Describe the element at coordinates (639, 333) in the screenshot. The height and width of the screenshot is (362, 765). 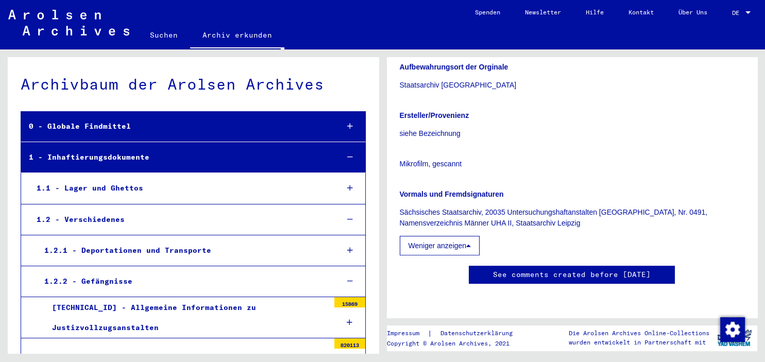
I see `p: Die Arolsen Archives Online-Collections` at that location.